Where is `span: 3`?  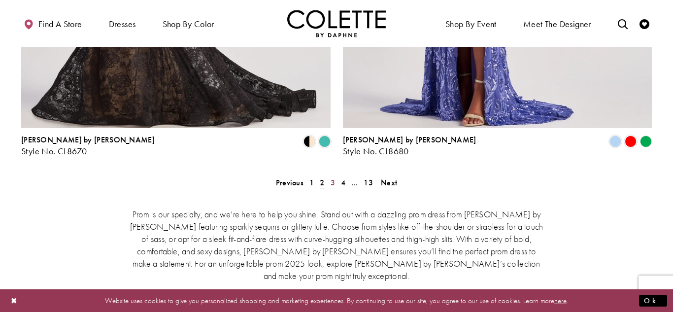 span: 3 is located at coordinates (333, 182).